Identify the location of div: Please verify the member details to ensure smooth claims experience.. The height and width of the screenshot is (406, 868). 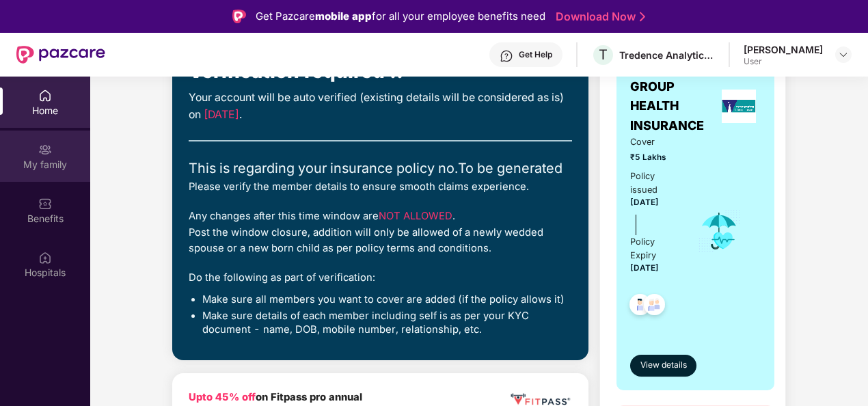
(379, 187).